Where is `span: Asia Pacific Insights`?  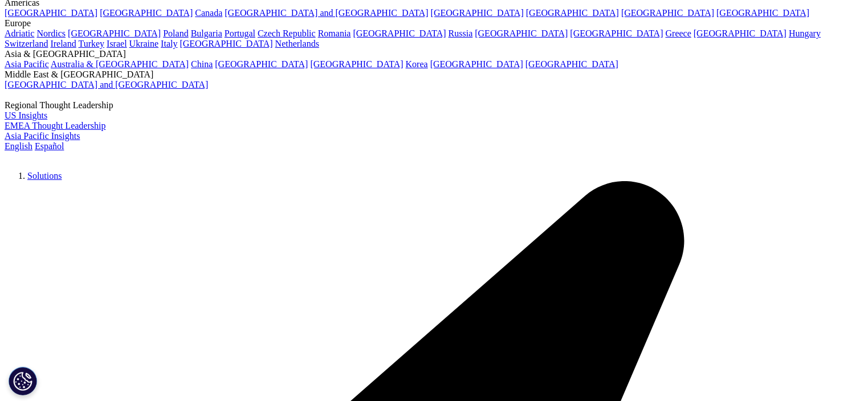 span: Asia Pacific Insights is located at coordinates (42, 136).